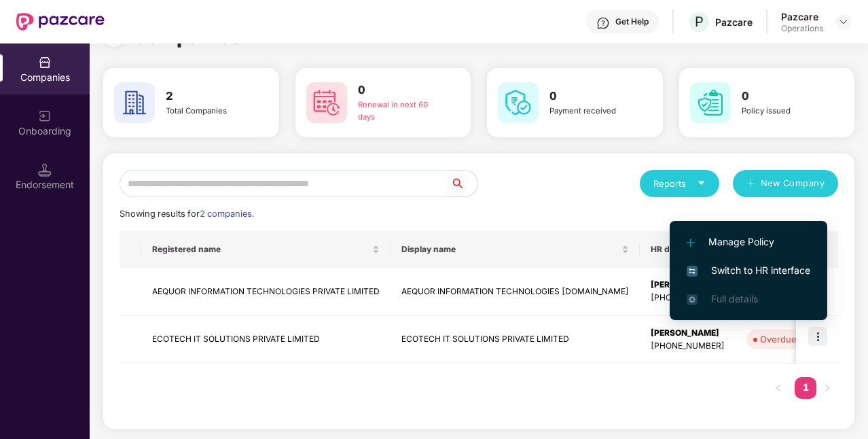  I want to click on span: Registered name, so click(261, 249).